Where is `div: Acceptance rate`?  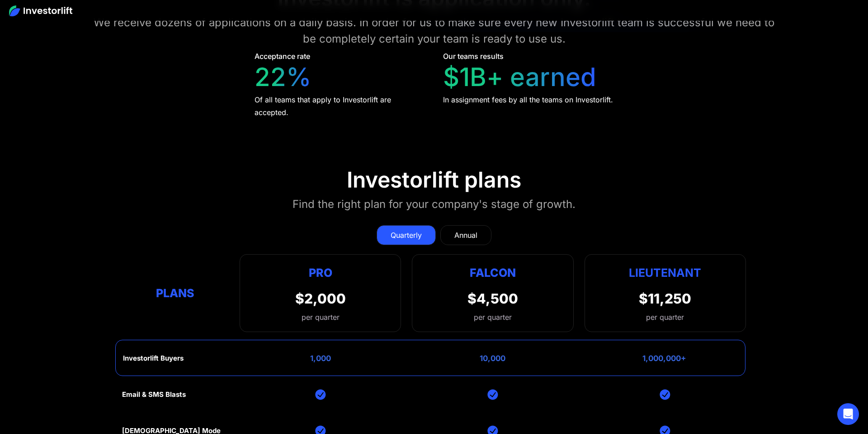 div: Acceptance rate is located at coordinates (282, 56).